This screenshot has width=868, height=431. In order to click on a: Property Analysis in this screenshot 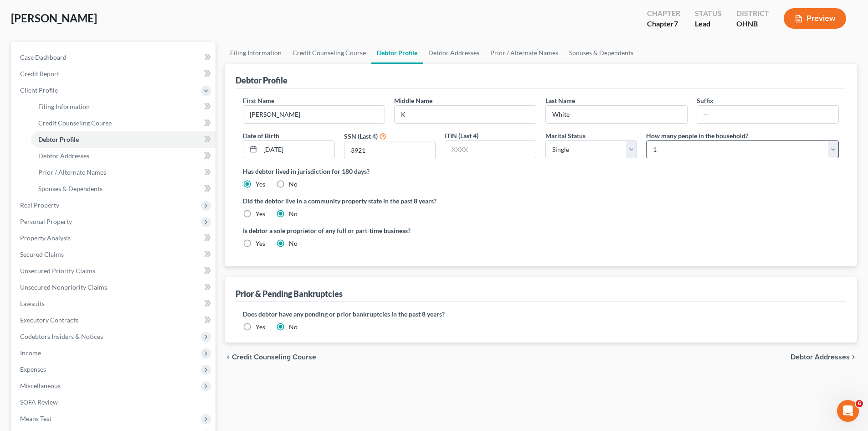, I will do `click(114, 238)`.